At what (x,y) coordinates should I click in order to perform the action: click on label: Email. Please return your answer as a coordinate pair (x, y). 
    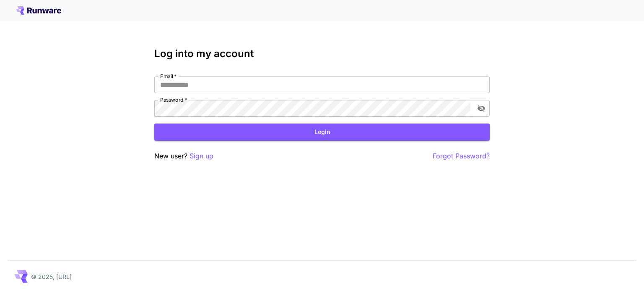
    Looking at the image, I should click on (168, 76).